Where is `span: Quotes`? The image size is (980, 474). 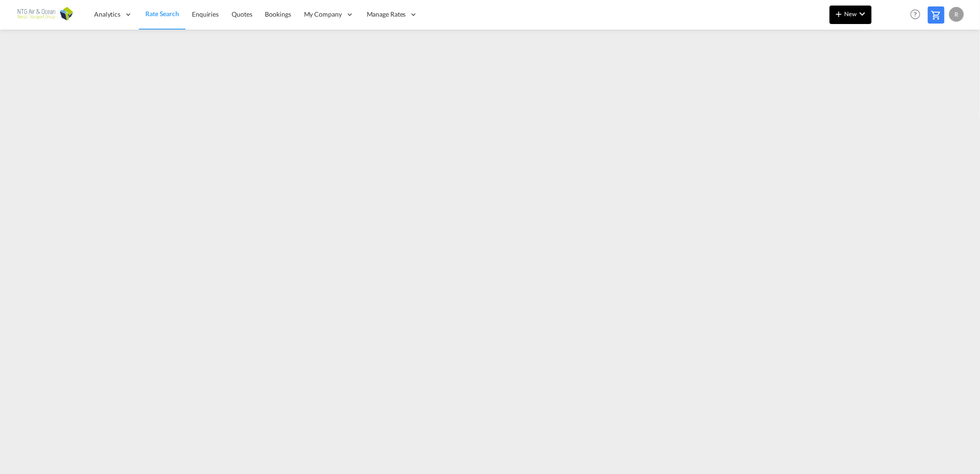
span: Quotes is located at coordinates (242, 14).